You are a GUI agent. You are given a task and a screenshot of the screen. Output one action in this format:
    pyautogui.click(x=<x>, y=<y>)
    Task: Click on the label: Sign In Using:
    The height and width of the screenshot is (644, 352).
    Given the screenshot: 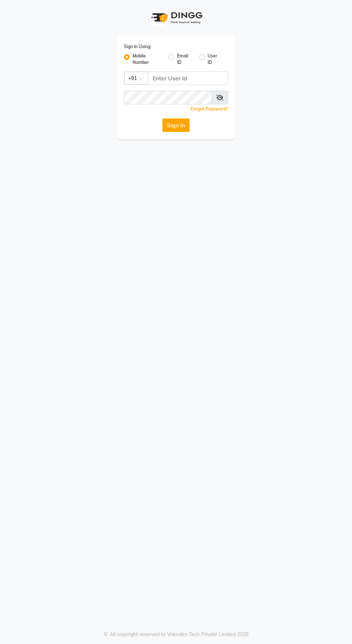 What is the action you would take?
    pyautogui.click(x=138, y=47)
    